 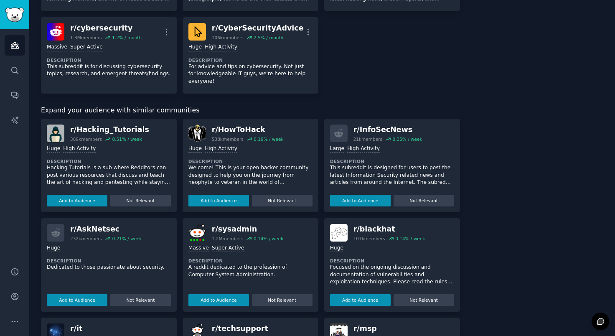 What do you see at coordinates (250, 175) in the screenshot?
I see `p: Welcome! This is your open hacker community designed to help you on the journey from neophyte to ...` at bounding box center [250, 175].